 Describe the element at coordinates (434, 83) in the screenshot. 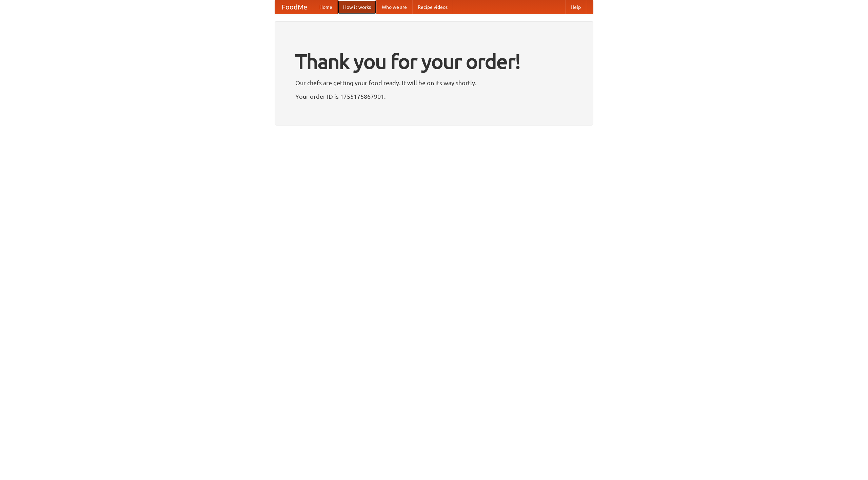

I see `p: Our chefs are getting your food ready. It will be on its way shortly.` at that location.